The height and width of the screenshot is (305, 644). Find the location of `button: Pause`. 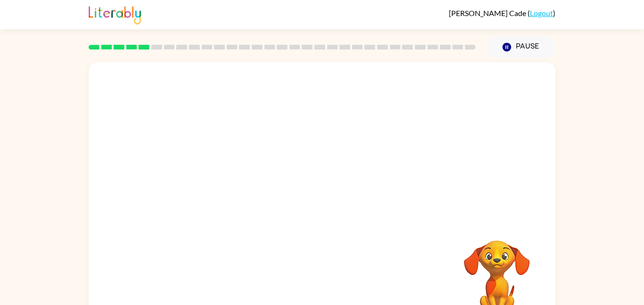

button: Pause is located at coordinates (521, 47).